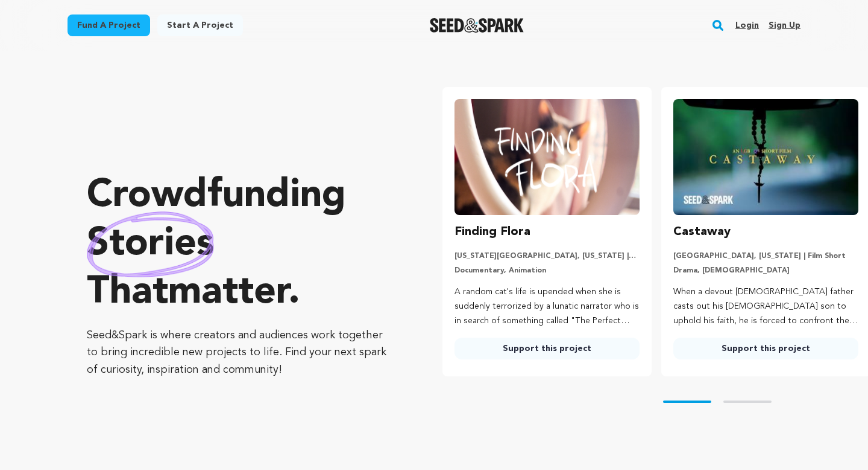  I want to click on p: Documentary, Animation, so click(547, 270).